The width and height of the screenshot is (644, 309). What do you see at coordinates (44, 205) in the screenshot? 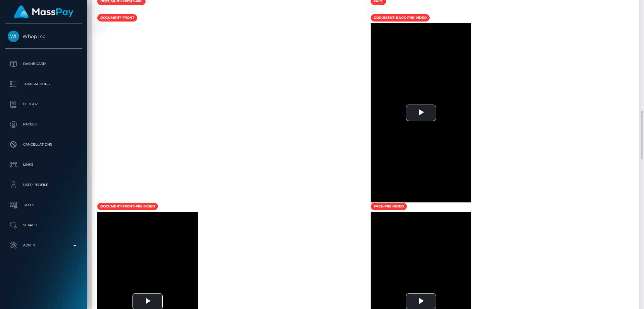
I see `p: Taxes` at bounding box center [44, 205].